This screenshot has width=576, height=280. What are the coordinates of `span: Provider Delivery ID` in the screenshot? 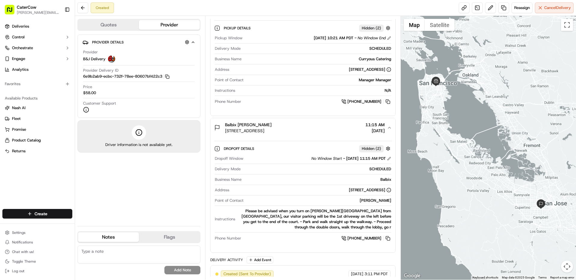 It's located at (101, 71).